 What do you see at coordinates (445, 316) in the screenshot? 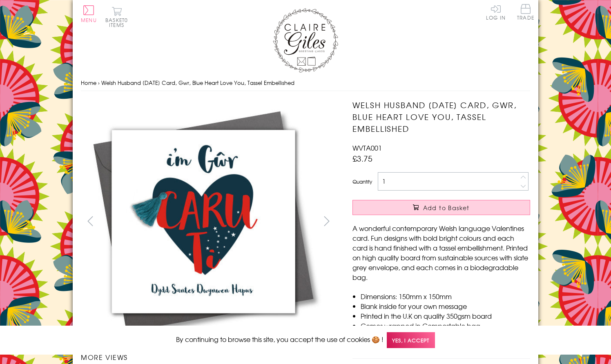
I see `li: Printed in the U.K on quality 350gsm board` at bounding box center [445, 316].